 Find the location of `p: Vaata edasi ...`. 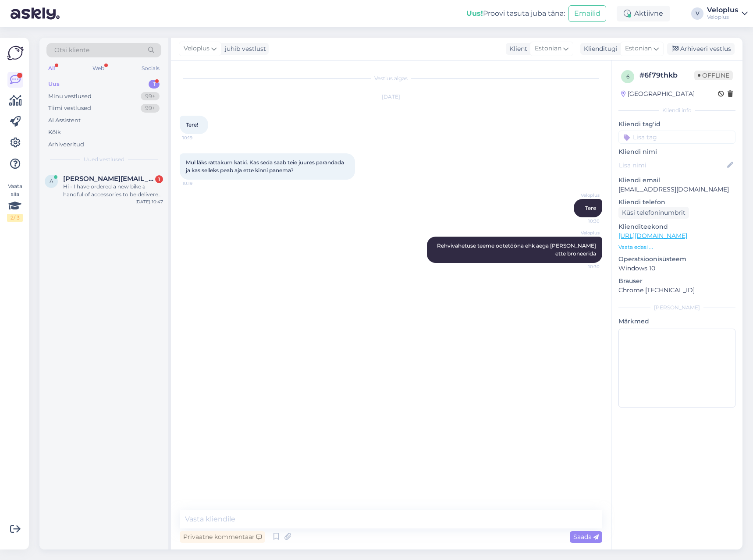

p: Vaata edasi ... is located at coordinates (677, 247).